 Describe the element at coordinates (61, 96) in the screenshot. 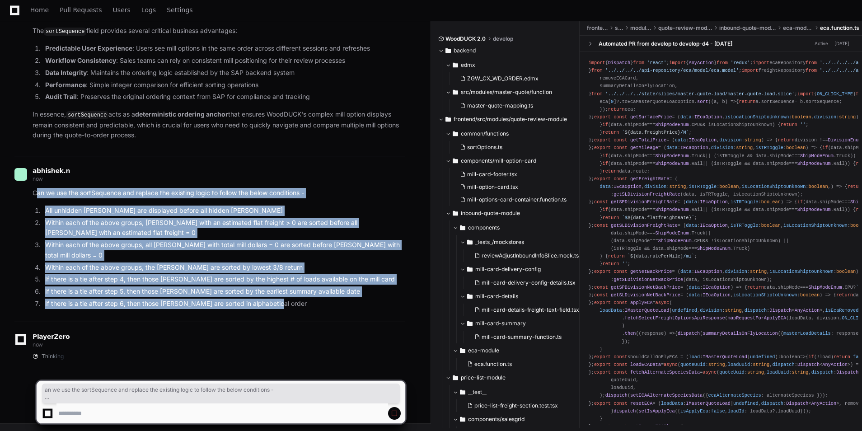

I see `strong: Audit Trail` at that location.